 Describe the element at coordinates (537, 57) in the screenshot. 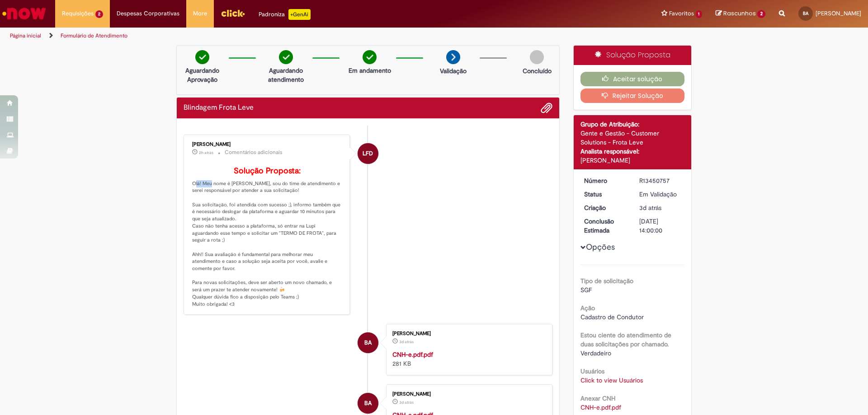

I see `img: img-circle-grey.png` at that location.